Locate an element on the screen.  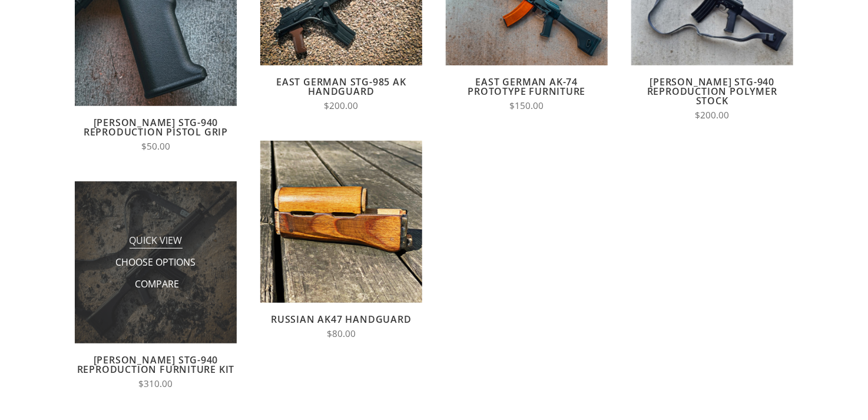
span: $150.00 is located at coordinates (527, 105).